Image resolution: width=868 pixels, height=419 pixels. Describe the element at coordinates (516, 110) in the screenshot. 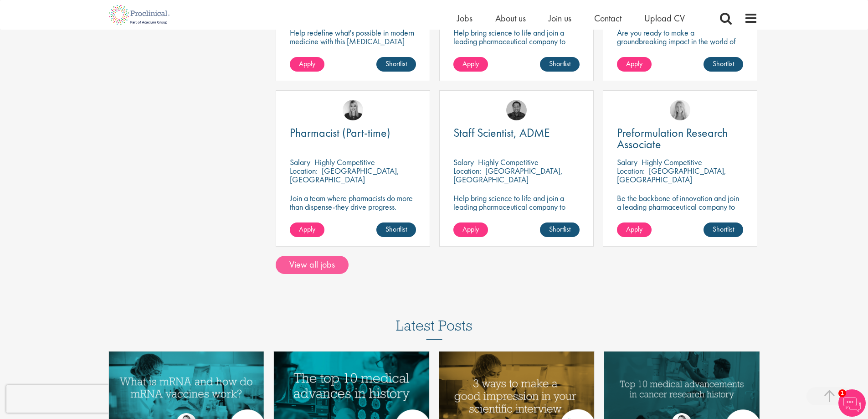

I see `img: Mike Raletz` at that location.